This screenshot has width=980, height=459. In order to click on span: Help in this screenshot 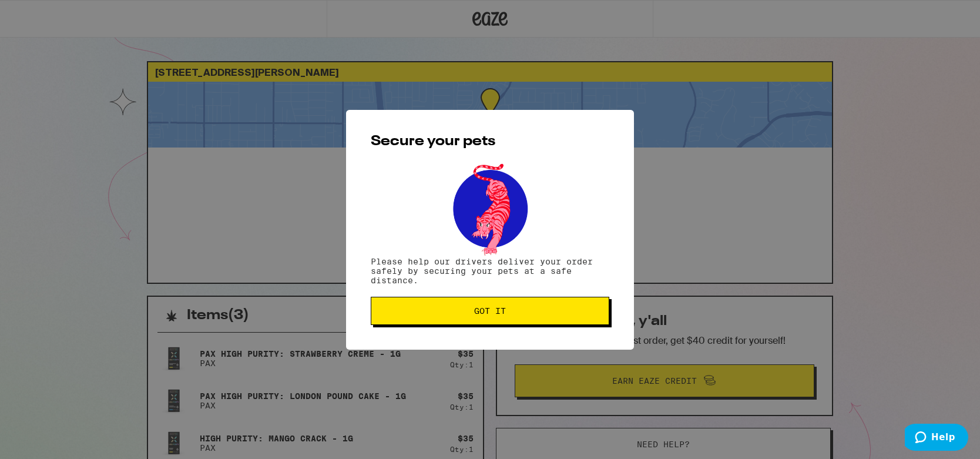, I will do `click(38, 14)`.